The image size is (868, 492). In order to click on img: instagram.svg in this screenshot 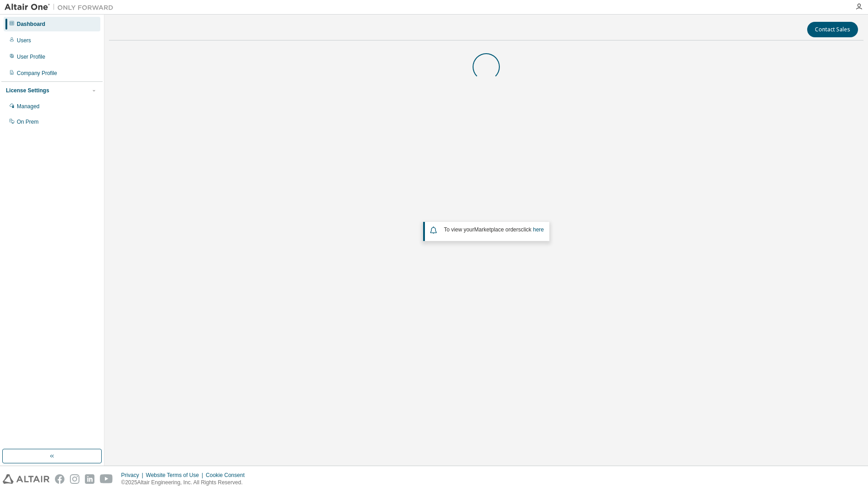, I will do `click(75, 478)`.